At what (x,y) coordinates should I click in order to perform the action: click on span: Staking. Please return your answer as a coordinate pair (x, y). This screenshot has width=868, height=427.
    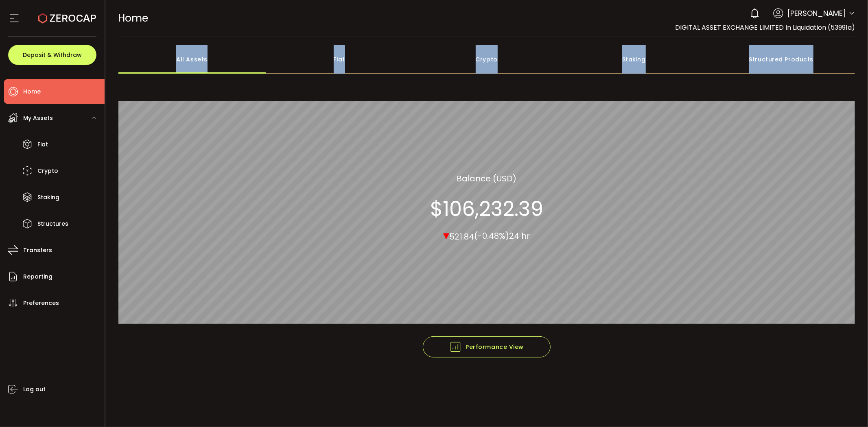
    Looking at the image, I should click on (48, 197).